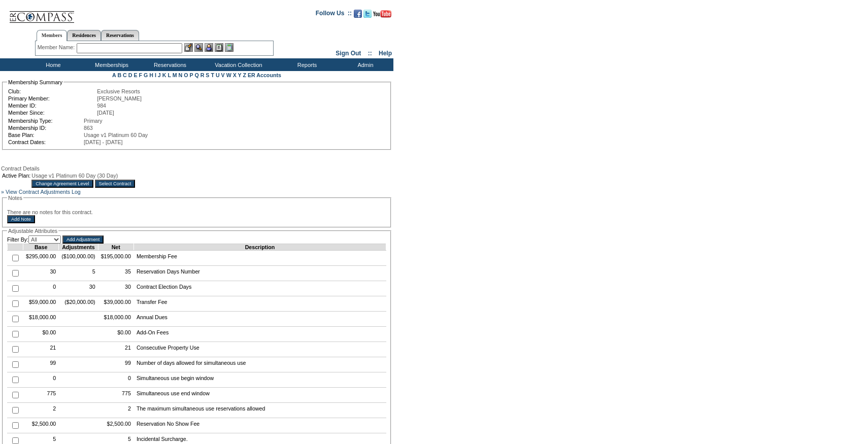 The image size is (868, 444). Describe the element at coordinates (52, 91) in the screenshot. I see `td: Club:` at that location.